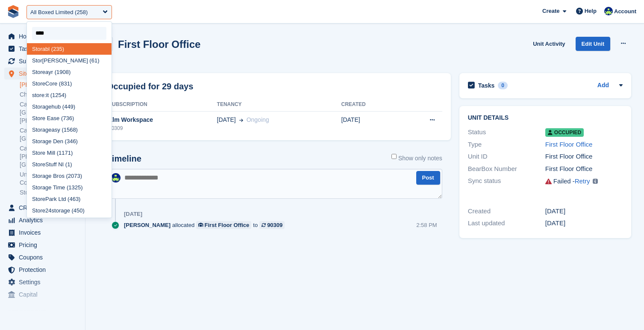 The width and height of the screenshot is (644, 330). What do you see at coordinates (427, 225) in the screenshot?
I see `div: 2:58 PM` at bounding box center [427, 225].